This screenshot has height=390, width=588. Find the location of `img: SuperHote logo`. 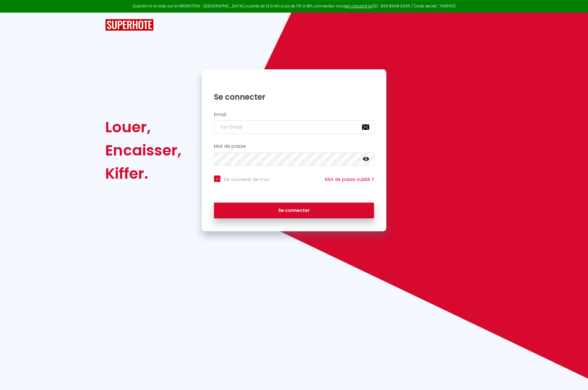

img: SuperHote logo is located at coordinates (129, 25).